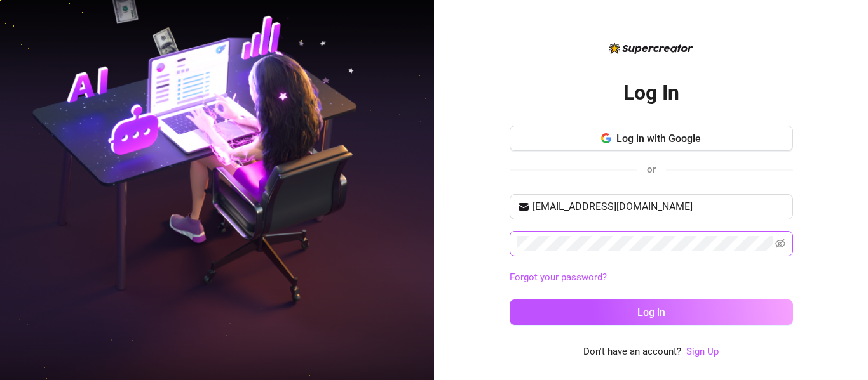  I want to click on span: or, so click(651, 170).